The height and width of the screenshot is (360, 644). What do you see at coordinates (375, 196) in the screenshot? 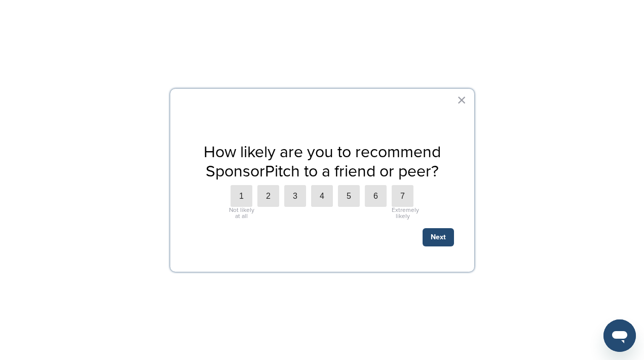
I see `label: 6` at bounding box center [375, 196].